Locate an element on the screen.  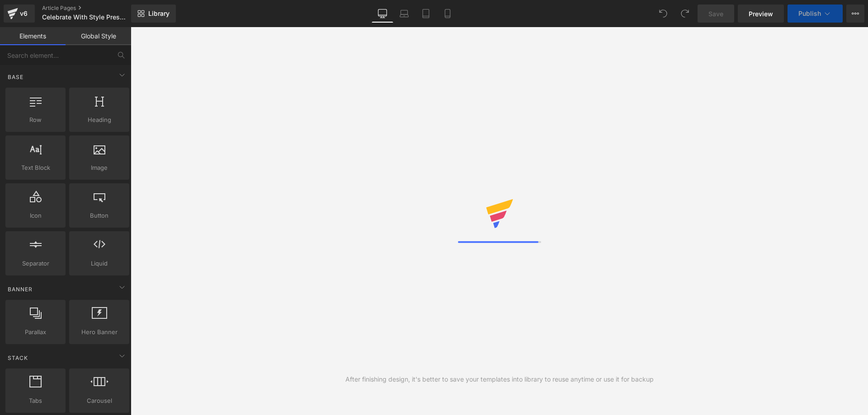
button: Publish is located at coordinates (815, 14).